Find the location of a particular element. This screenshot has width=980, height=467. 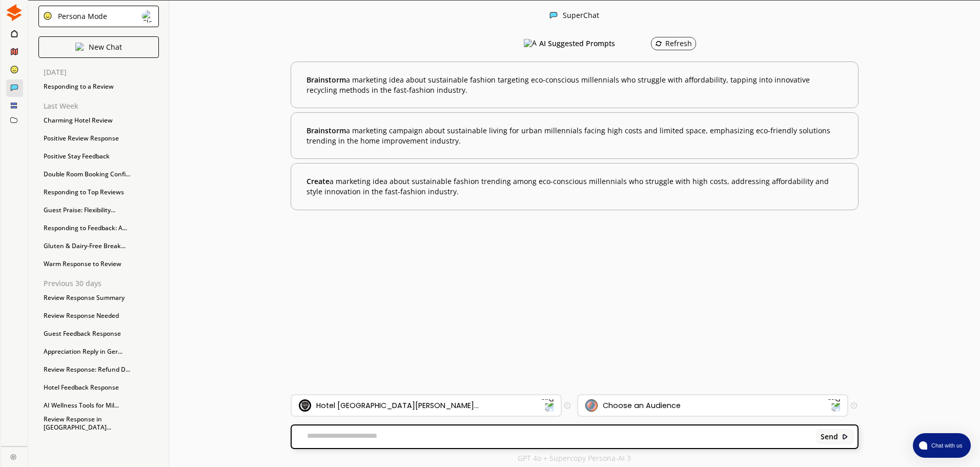

div: Hotel Feedback Response is located at coordinates (99, 388).